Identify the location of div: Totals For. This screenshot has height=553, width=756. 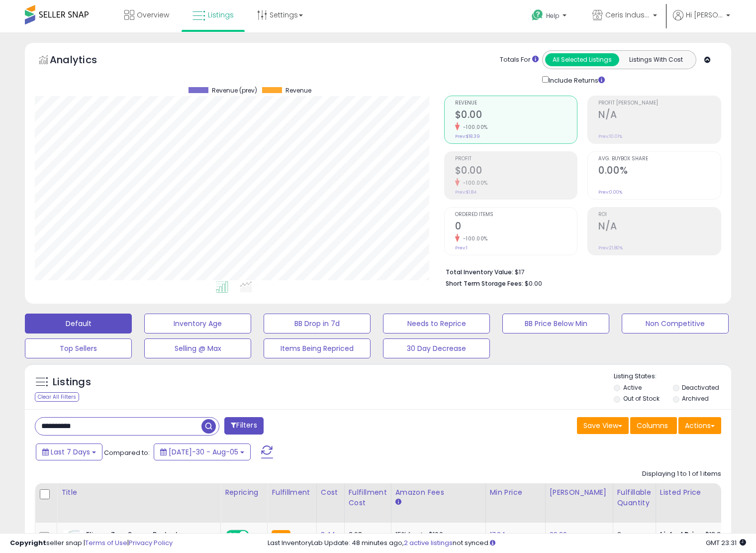
(519, 60).